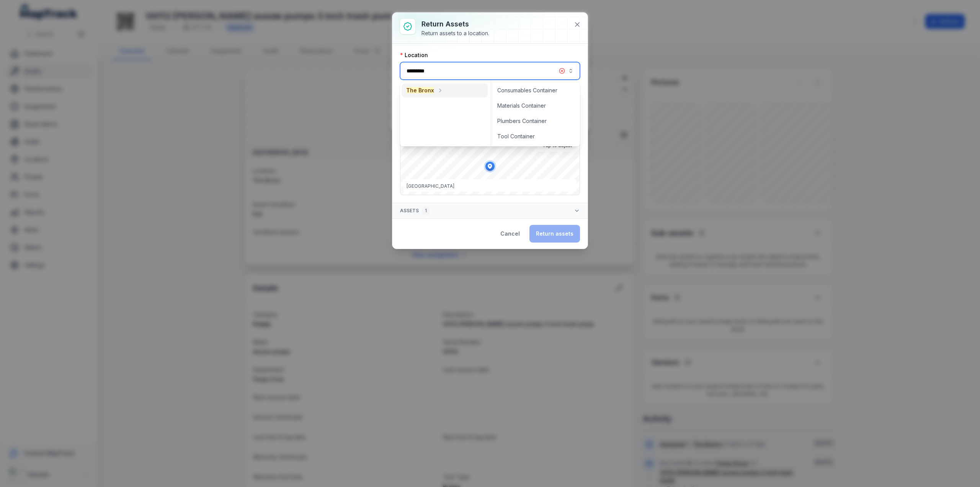  I want to click on span: Assets, so click(415, 211).